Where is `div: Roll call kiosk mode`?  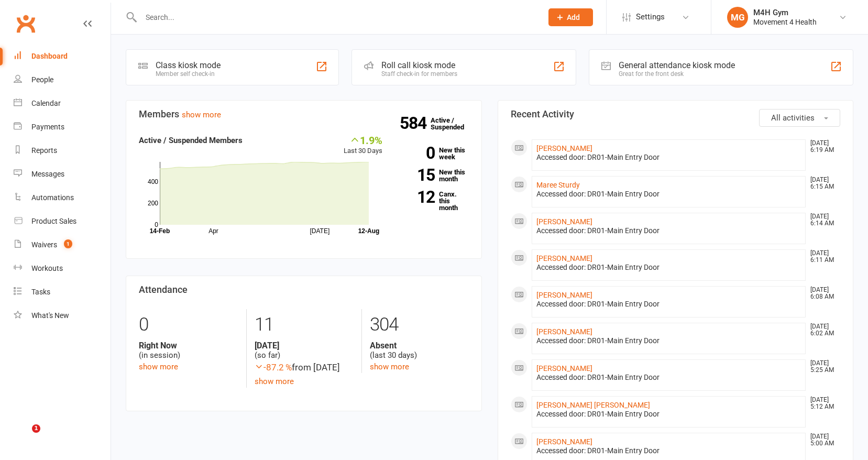 div: Roll call kiosk mode is located at coordinates (419, 65).